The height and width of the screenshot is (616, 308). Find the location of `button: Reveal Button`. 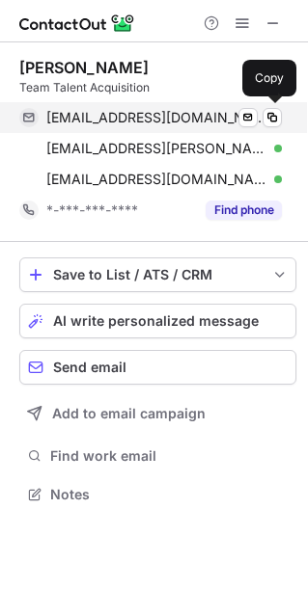

button: Reveal Button is located at coordinates (243, 210).